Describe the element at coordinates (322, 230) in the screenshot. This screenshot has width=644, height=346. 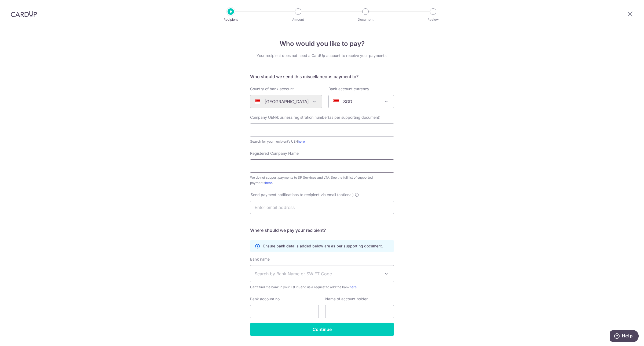
I see `h5: Where should we pay your recipient?` at that location.